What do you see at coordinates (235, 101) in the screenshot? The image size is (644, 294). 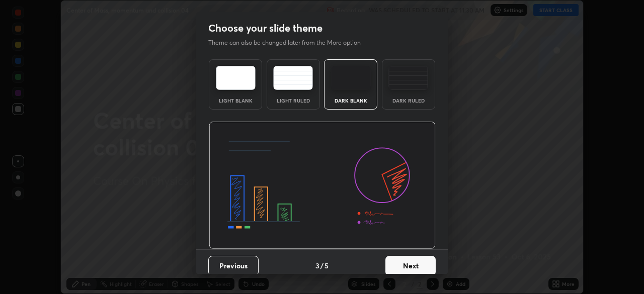 I see `div: Light Blank` at bounding box center [235, 101].